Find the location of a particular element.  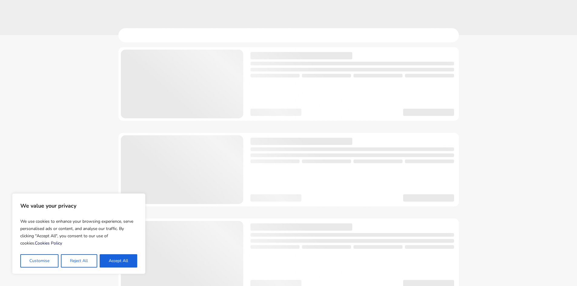

button: Customise is located at coordinates (39, 261).